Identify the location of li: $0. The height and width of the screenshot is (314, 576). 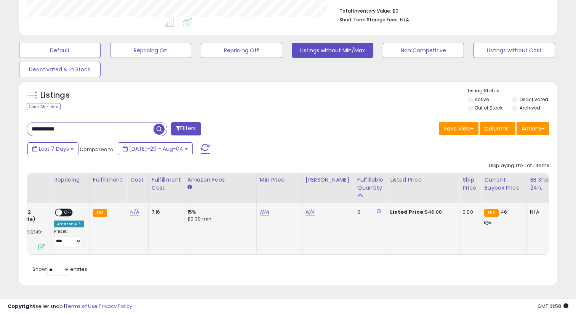
(442, 10).